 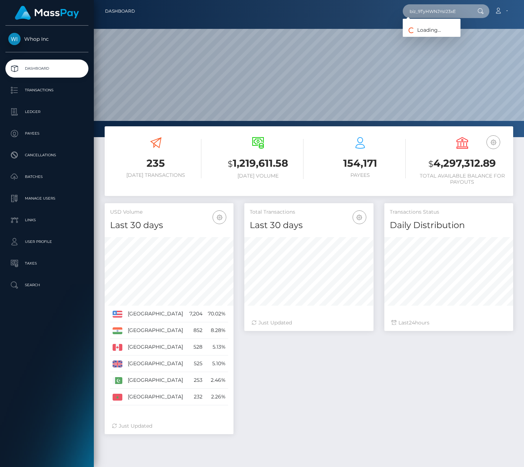 What do you see at coordinates (448, 322) in the screenshot?
I see `div: Last hours` at bounding box center [448, 322].